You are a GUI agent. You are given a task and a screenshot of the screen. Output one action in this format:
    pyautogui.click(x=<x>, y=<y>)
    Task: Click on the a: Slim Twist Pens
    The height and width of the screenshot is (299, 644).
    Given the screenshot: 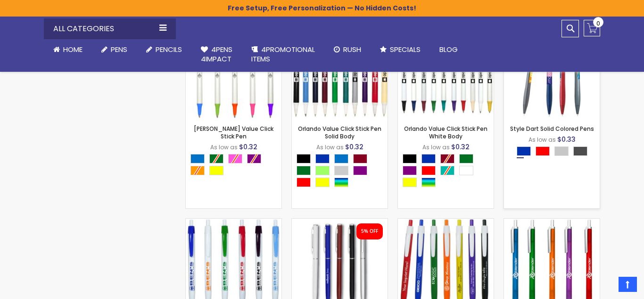 What is the action you would take?
    pyautogui.click(x=339, y=222)
    